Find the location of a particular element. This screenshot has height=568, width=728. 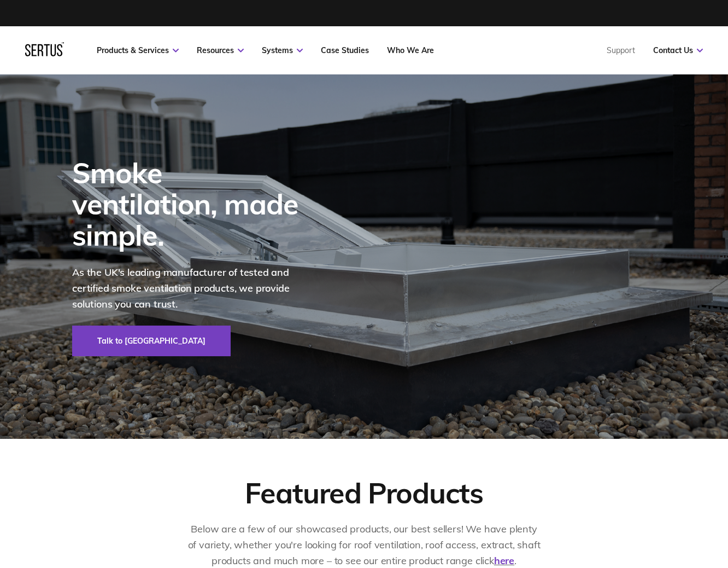

a: Who We Are is located at coordinates (410, 50).